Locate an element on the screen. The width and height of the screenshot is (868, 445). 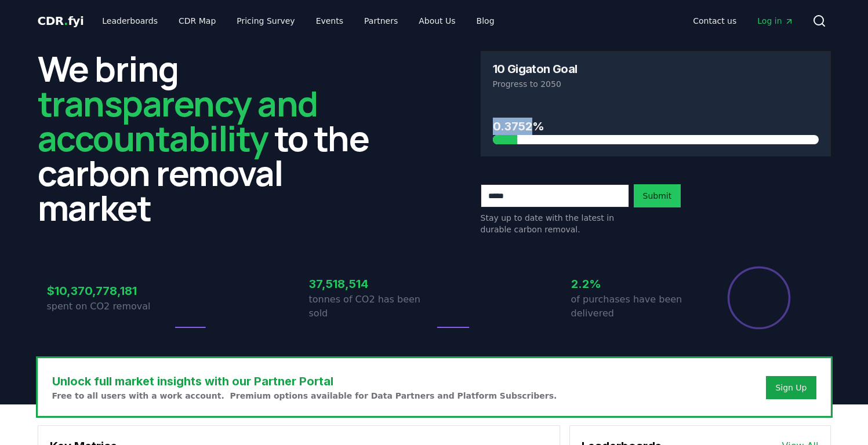
p: Stay up to date with the latest in durable carbon removal. is located at coordinates (556, 224).